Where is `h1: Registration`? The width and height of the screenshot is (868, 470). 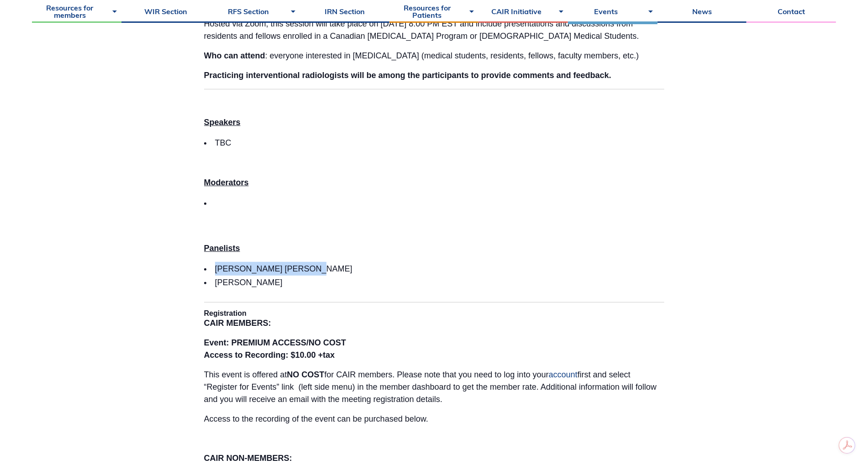
h1: Registration is located at coordinates (434, 314).